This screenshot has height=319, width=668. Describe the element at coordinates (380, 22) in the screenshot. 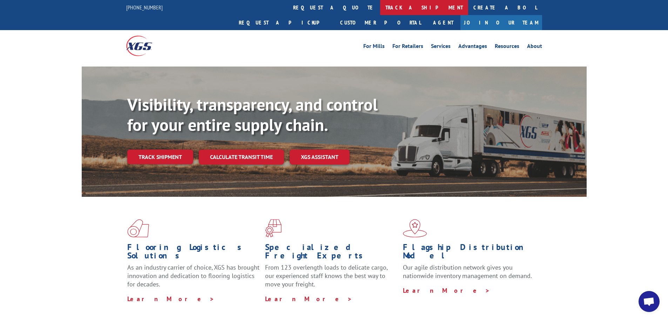

I see `a: Customer Portal` at that location.